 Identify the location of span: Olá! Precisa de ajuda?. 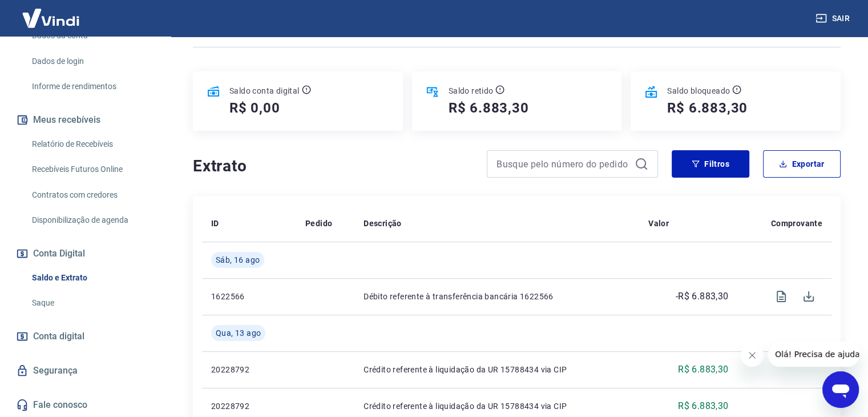
(52, 13).